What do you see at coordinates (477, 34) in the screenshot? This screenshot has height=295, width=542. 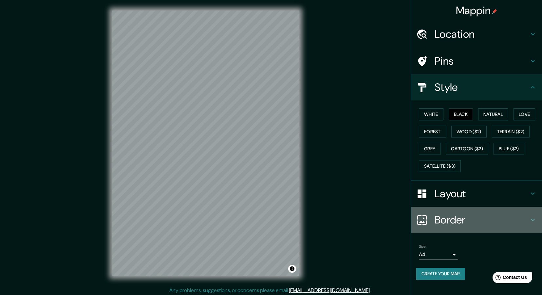 I see `div: Location` at bounding box center [477, 34].